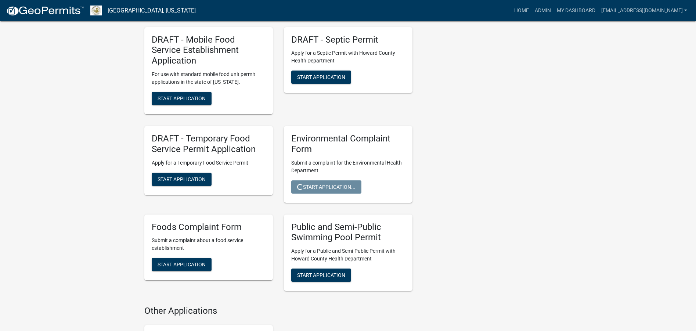  Describe the element at coordinates (348, 232) in the screenshot. I see `h5: Public and Semi-Public Swimming Pool Permit` at that location.